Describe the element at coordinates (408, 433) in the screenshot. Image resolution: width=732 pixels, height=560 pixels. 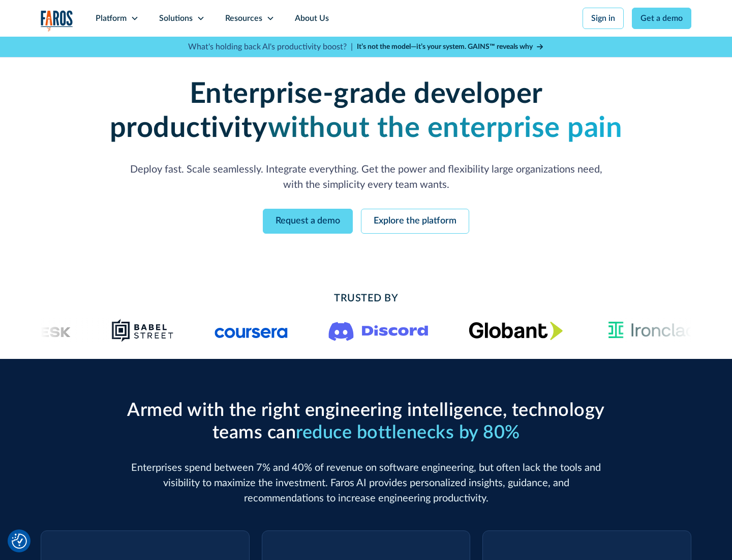
I see `span: reduce bottlenecks by 80%` at that location.